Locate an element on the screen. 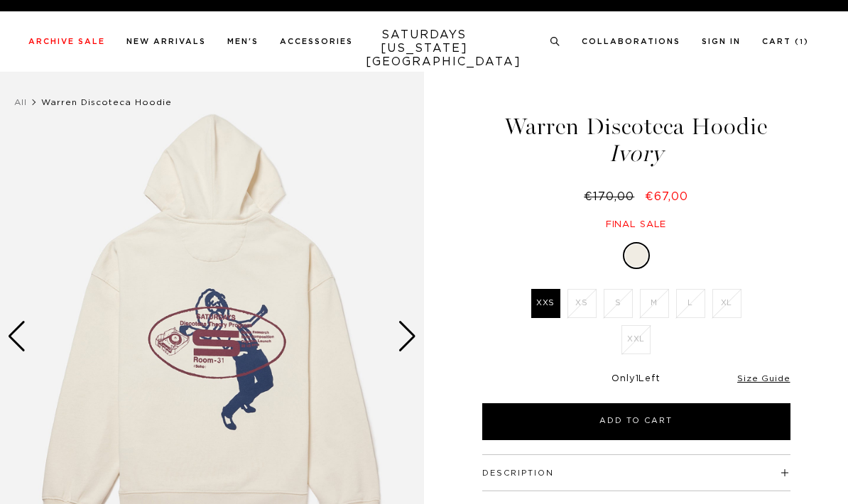 This screenshot has height=504, width=848. a: Archive Sale is located at coordinates (67, 41).